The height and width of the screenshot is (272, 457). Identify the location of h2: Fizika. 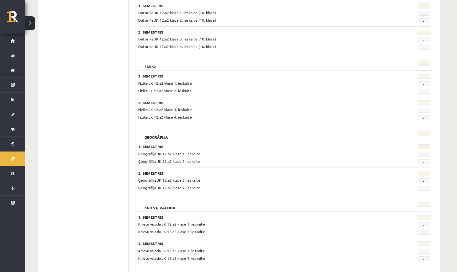
(150, 64).